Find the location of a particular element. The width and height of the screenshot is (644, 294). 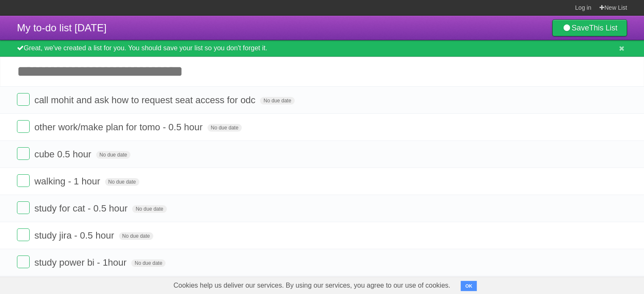

span: call mohit and ask how to request seat access for odc is located at coordinates (146, 100).